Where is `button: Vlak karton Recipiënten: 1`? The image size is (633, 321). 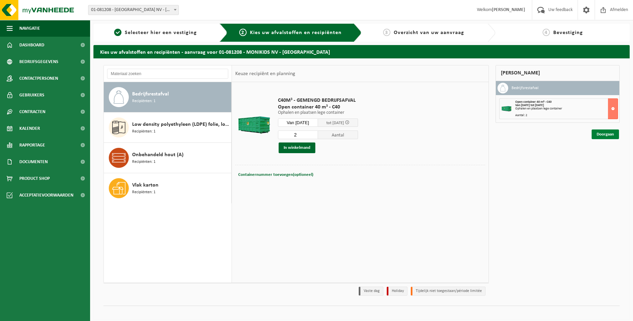 button: Vlak karton Recipiënten: 1 is located at coordinates (168, 188).